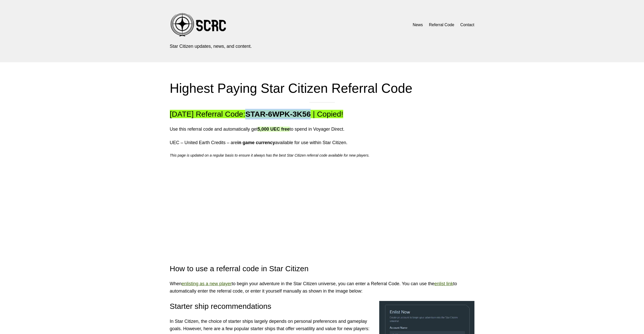 This screenshot has width=644, height=334. Describe the element at coordinates (285, 129) in the screenshot. I see `strong: free` at that location.